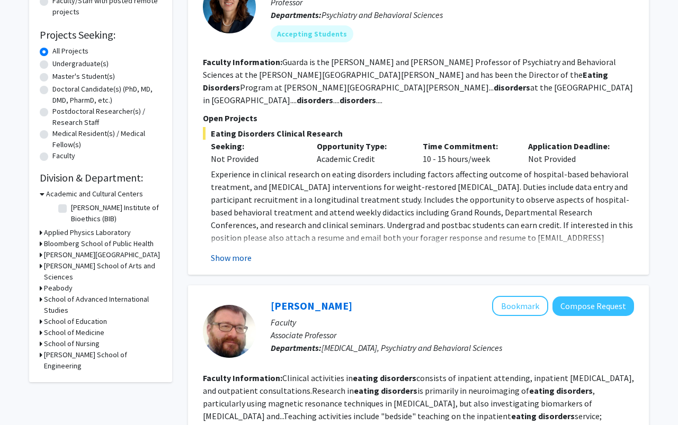 This screenshot has width=678, height=425. What do you see at coordinates (80, 64) in the screenshot?
I see `label: Undergraduate(s)` at bounding box center [80, 64].